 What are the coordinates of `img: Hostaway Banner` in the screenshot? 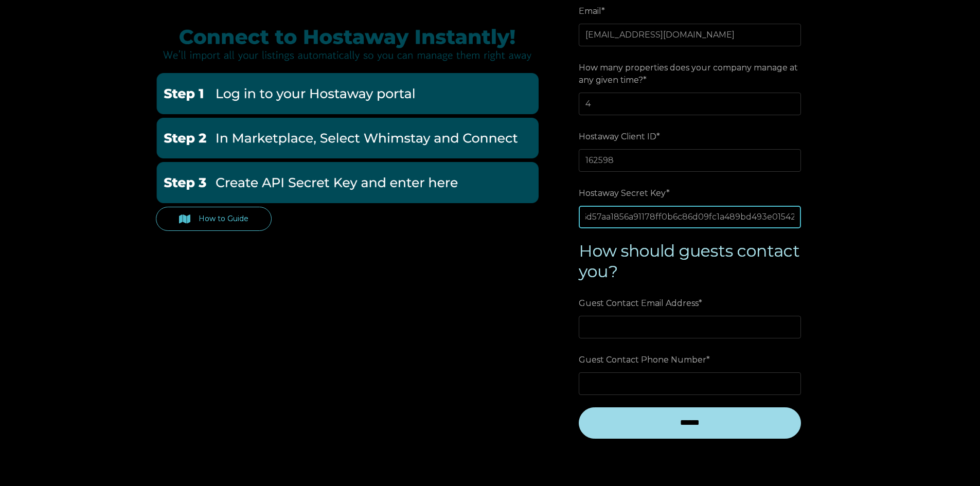 It's located at (347, 43).